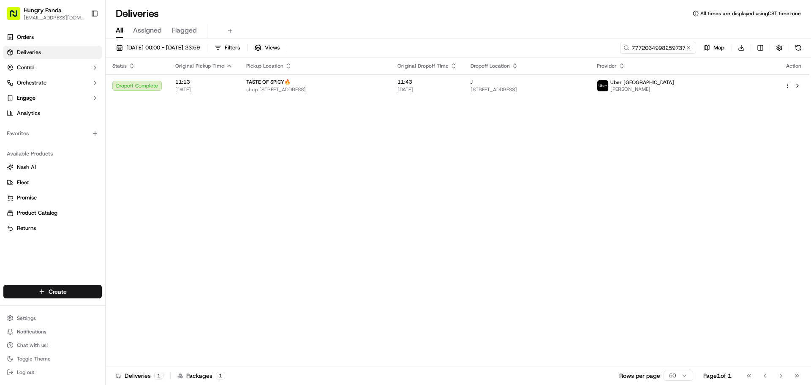 Image resolution: width=811 pixels, height=385 pixels. I want to click on a: Fleet, so click(52, 182).